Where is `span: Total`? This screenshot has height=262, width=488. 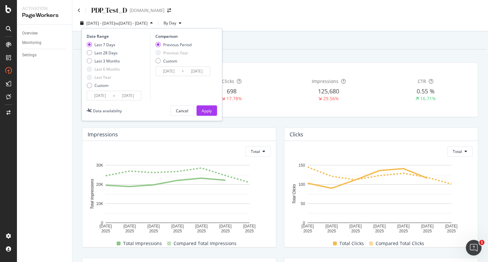 span: Total is located at coordinates (255, 151).